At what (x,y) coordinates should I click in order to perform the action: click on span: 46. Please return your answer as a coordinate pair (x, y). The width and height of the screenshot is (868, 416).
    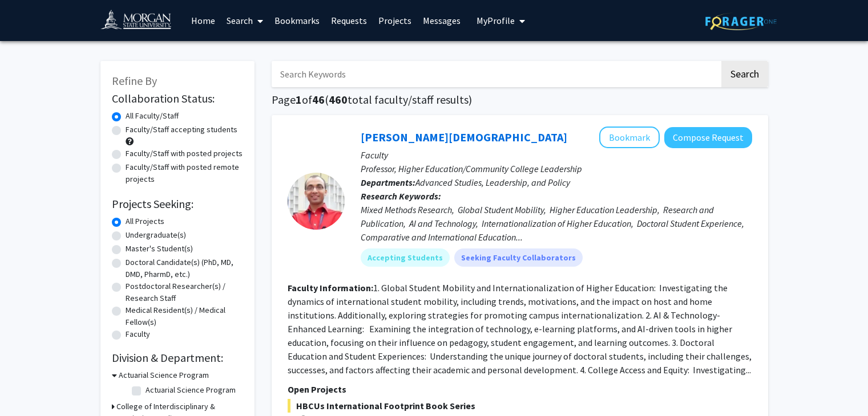
    Looking at the image, I should click on (318, 100).